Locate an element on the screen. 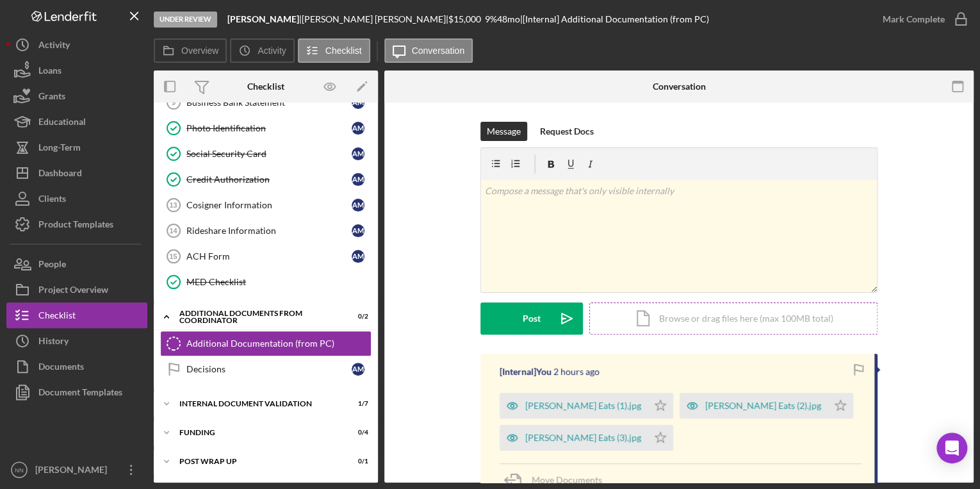 Image resolution: width=980 pixels, height=489 pixels. button: Mark Complete is located at coordinates (922, 19).